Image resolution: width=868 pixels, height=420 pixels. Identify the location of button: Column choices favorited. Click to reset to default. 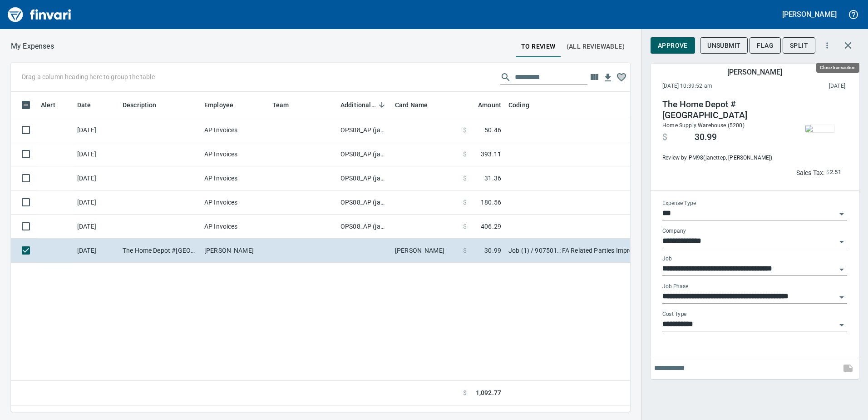
(621, 77).